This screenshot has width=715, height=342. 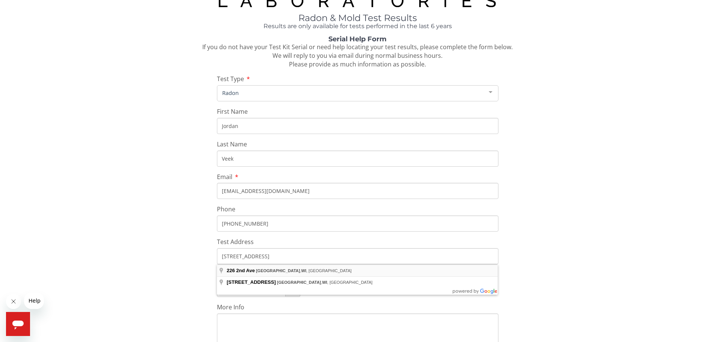 What do you see at coordinates (231, 307) in the screenshot?
I see `span: More Info` at bounding box center [231, 307].